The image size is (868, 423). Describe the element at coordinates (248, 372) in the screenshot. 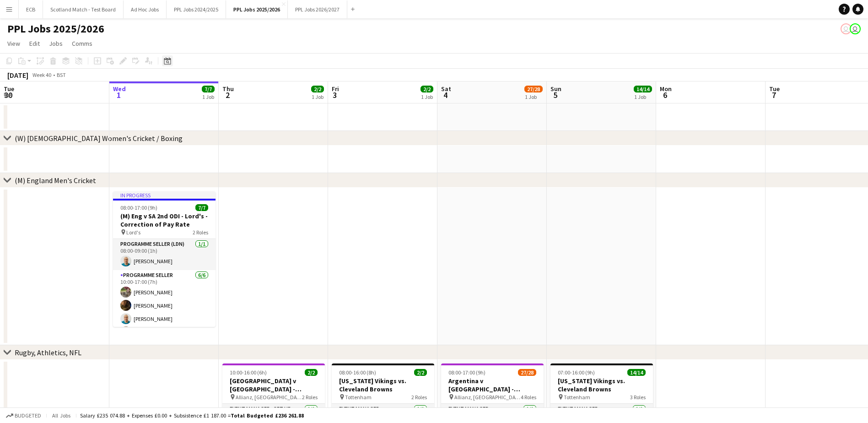

I see `span: 10:00-16:00 (6h)` at that location.